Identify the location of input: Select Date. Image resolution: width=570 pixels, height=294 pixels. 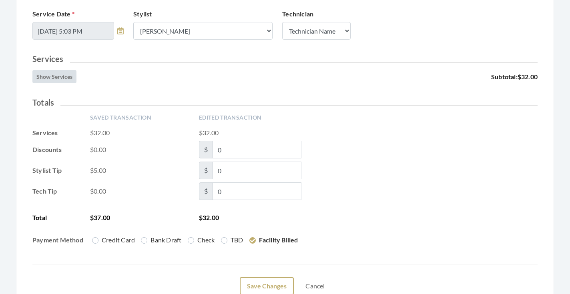
(73, 31).